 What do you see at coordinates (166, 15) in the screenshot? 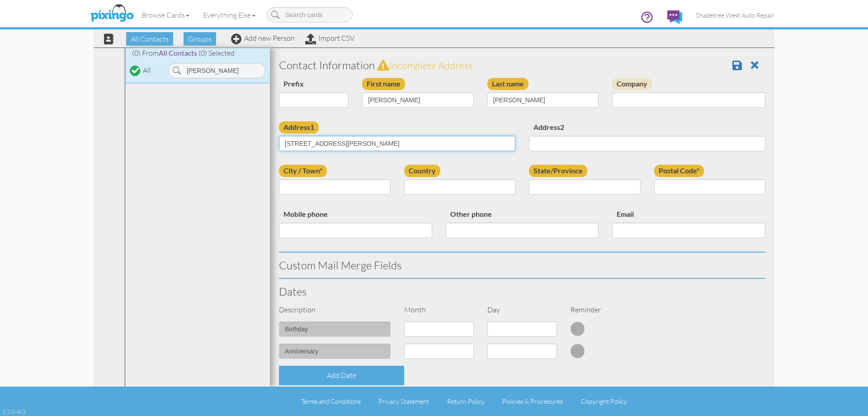
I see `a: Browse Cards` at bounding box center [166, 15].